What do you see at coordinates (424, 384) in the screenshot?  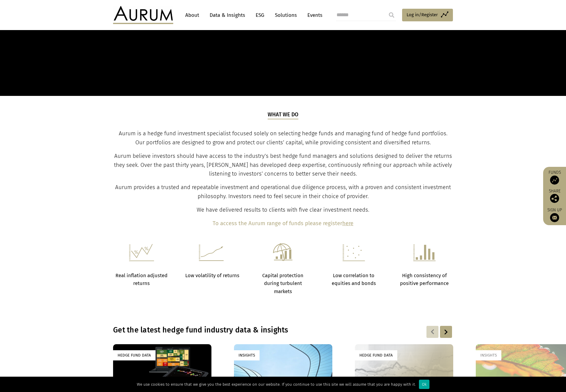 I see `div: Ok` at bounding box center [424, 384].